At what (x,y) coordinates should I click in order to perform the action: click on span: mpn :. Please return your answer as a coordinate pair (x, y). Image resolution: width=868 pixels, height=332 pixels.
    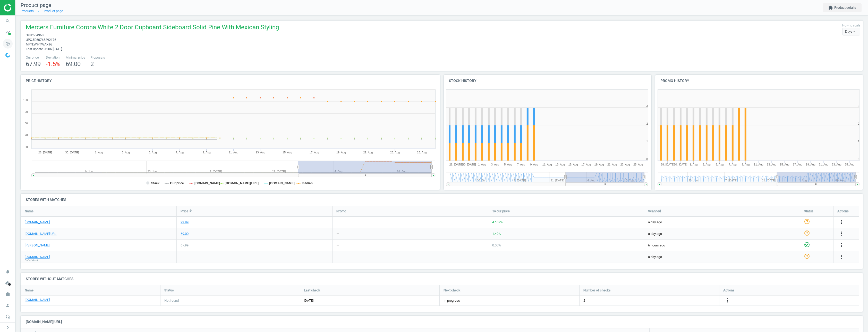
    Looking at the image, I should click on (30, 44).